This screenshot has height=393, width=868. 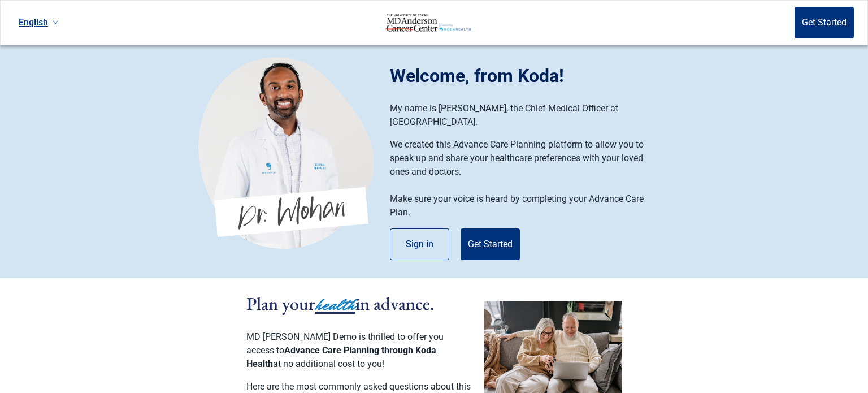 I want to click on button: Sign in, so click(x=420, y=244).